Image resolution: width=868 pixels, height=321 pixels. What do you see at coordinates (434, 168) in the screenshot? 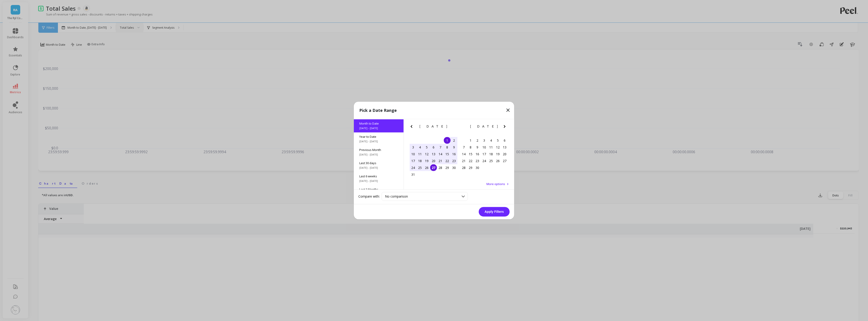
I see `div: Choose Wednesday, August 27th, 2025` at bounding box center [434, 168].